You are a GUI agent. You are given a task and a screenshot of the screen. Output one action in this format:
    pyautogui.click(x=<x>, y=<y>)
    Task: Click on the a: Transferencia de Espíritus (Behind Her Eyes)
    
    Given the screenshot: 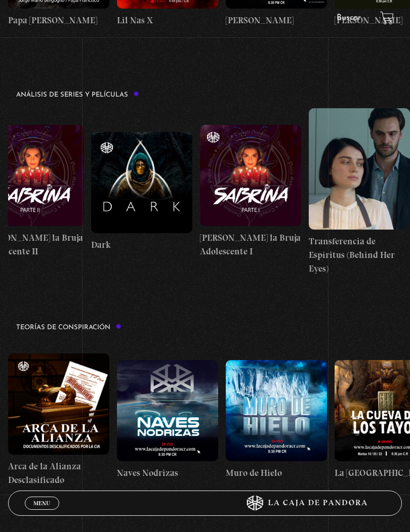 What is the action you would take?
    pyautogui.click(x=359, y=192)
    